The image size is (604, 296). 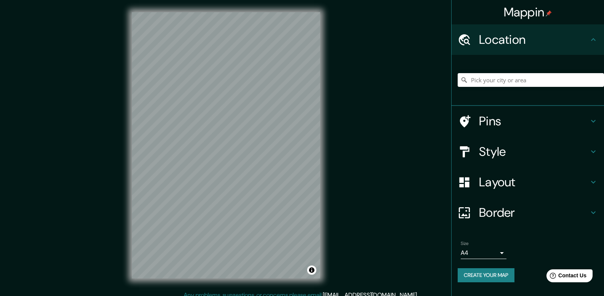 I want to click on span: Contact Us, so click(x=36, y=9).